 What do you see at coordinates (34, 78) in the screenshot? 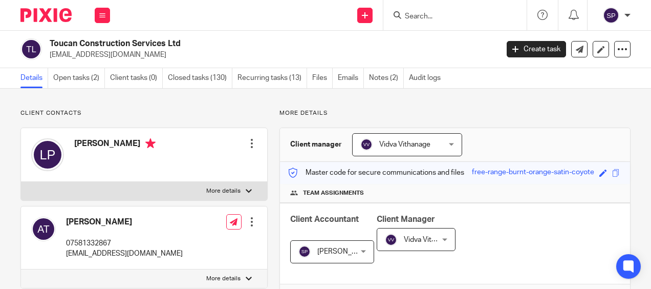
I see `a: Details` at bounding box center [34, 78].